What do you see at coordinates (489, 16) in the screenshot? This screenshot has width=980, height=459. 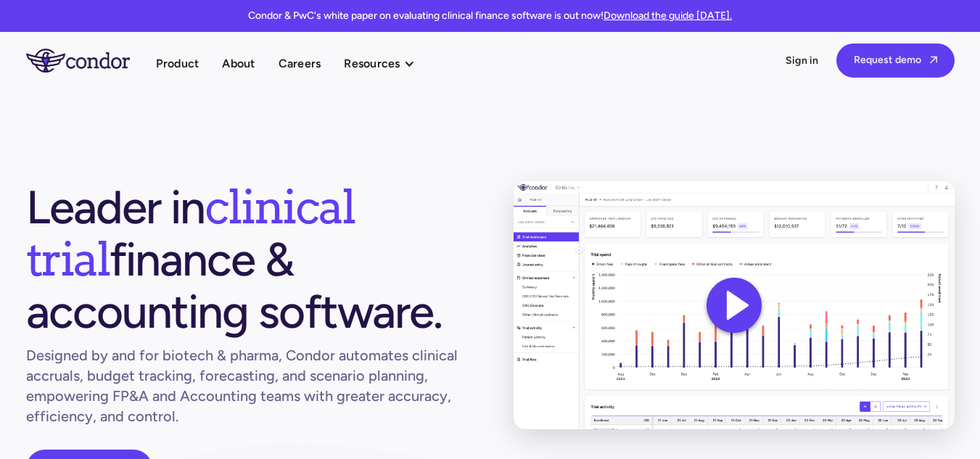 I see `p: Condor & PwC's white paper on evaluating clinical finance software is out now!` at bounding box center [489, 16].